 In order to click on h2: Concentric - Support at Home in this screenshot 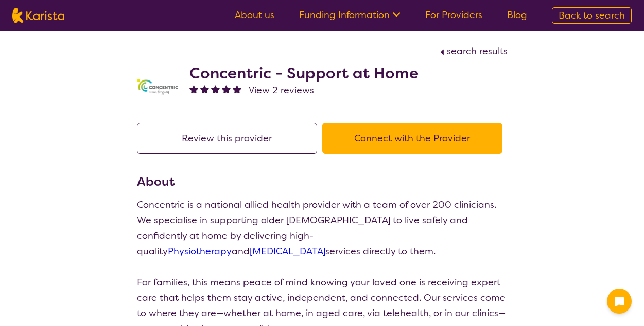, I will do `click(304, 73)`.